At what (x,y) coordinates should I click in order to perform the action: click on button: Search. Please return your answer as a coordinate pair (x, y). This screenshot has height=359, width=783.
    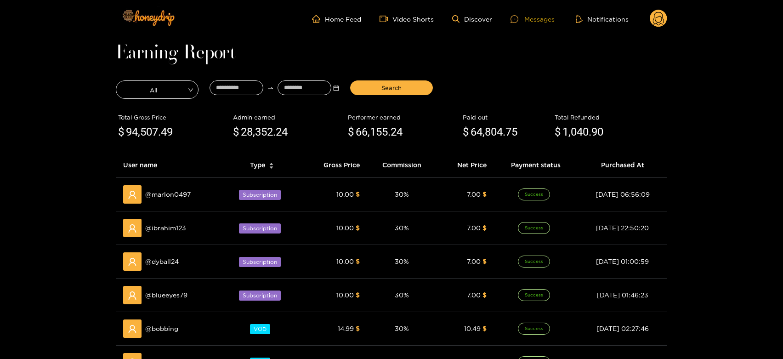
    Looking at the image, I should click on (391, 88).